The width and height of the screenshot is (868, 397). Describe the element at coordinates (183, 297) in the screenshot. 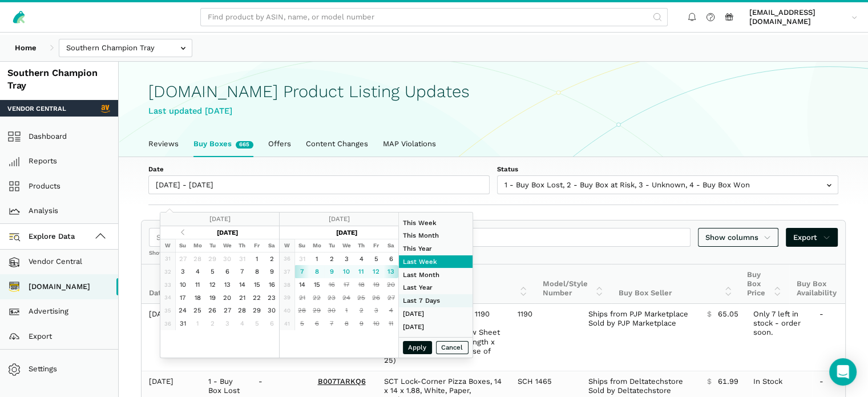

I see `td: 17` at that location.